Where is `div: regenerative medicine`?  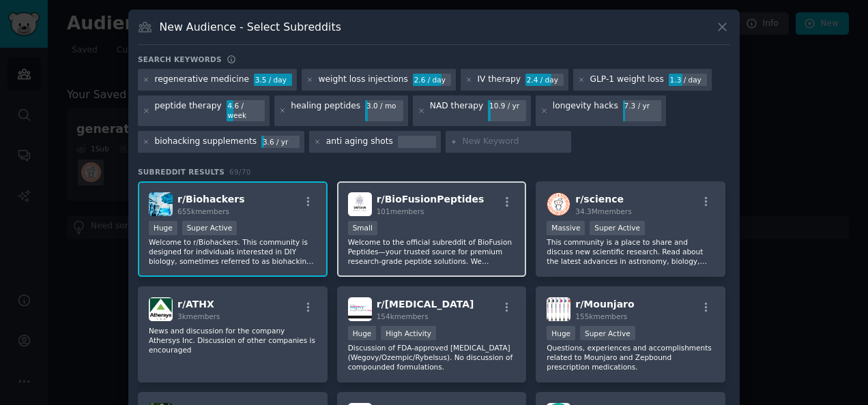 div: regenerative medicine is located at coordinates (202, 80).